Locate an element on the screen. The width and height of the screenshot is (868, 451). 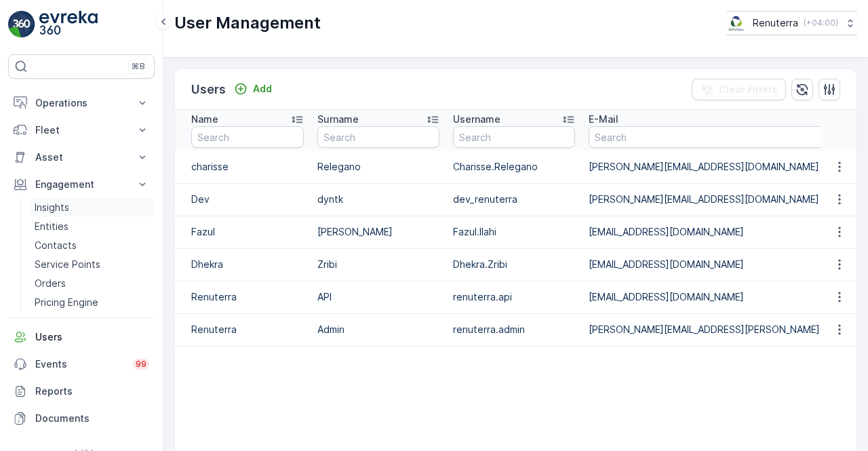
p: Reports is located at coordinates (92, 391).